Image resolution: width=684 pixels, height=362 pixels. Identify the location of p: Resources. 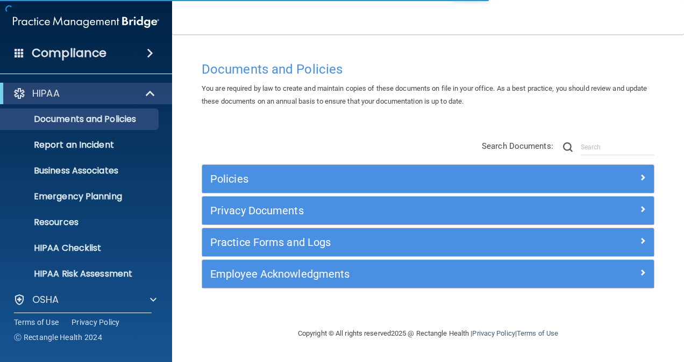
(80, 223).